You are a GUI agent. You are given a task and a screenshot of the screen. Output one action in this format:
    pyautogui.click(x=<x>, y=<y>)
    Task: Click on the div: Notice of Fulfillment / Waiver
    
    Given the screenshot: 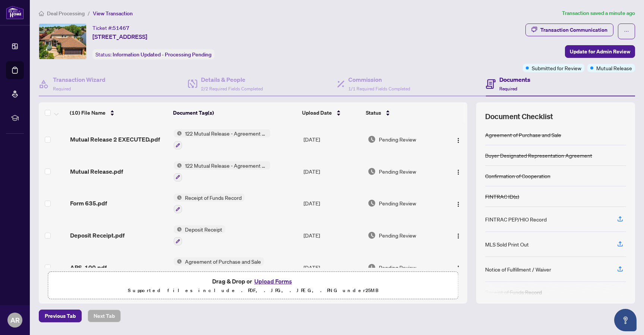 What is the action you would take?
    pyautogui.click(x=518, y=269)
    